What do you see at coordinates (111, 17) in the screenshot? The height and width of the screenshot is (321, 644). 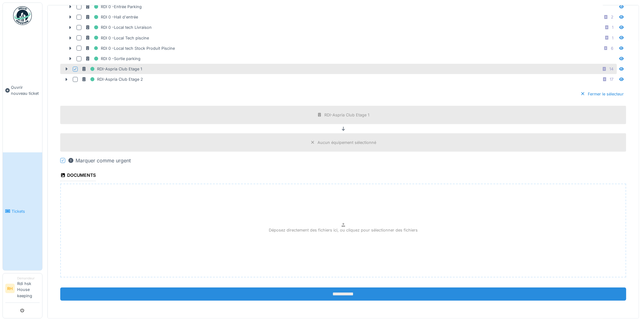 I see `div: RDI 0 -Hall d'entrée` at bounding box center [111, 17].